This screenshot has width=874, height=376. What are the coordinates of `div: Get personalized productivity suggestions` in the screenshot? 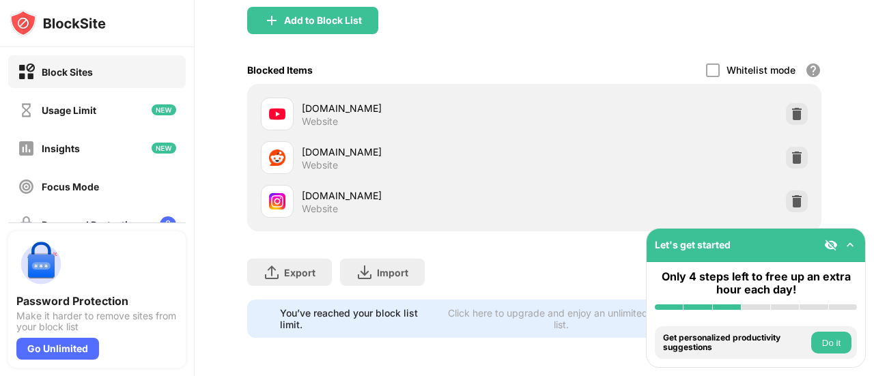 It's located at (735, 343).